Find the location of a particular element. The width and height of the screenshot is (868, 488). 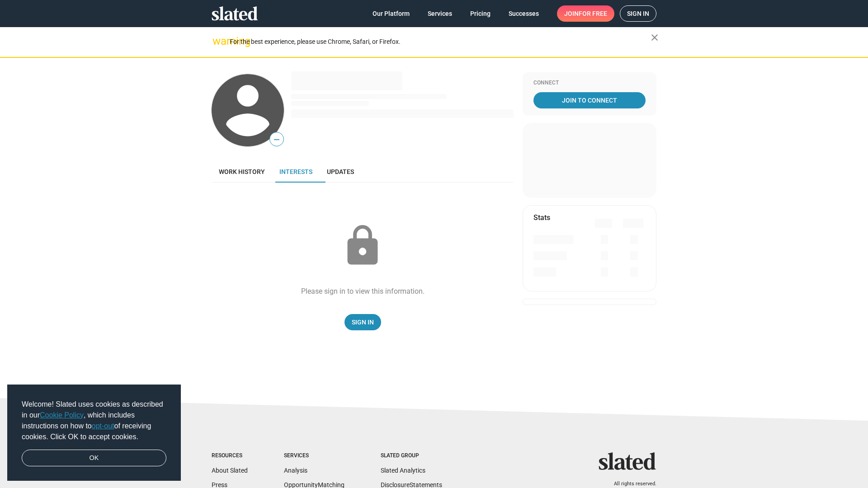

span: Pricing is located at coordinates (480, 13).